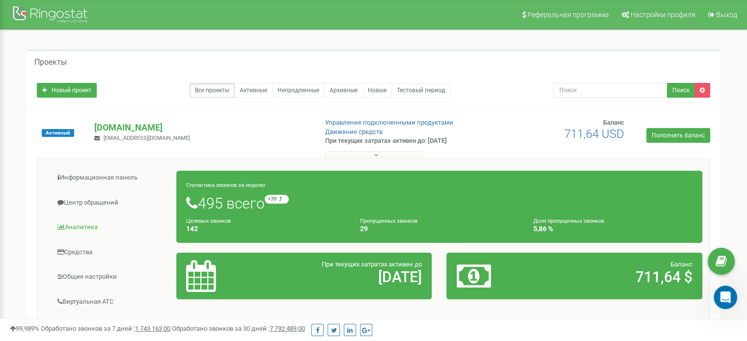 This screenshot has height=341, width=747. What do you see at coordinates (568, 15) in the screenshot?
I see `span: Реферальная программа` at bounding box center [568, 15].